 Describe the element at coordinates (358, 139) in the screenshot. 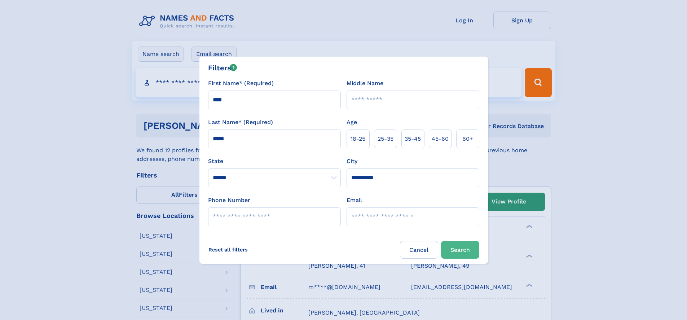

I see `span: 18‑25` at that location.